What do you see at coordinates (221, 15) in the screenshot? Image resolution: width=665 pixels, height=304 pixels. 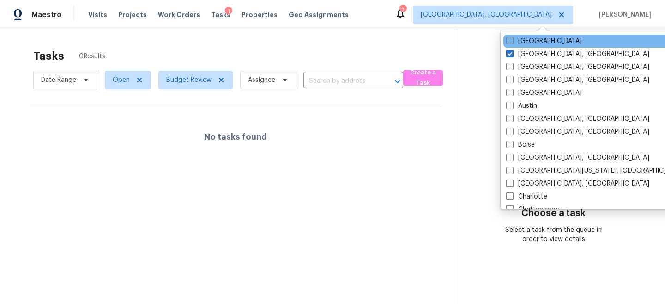 I see `span: Tasks` at bounding box center [221, 15].